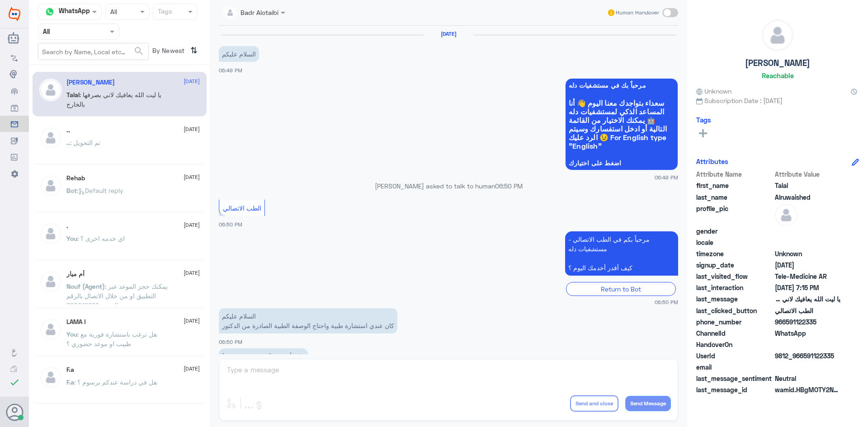 The height and width of the screenshot is (427, 868). I want to click on span: last_visited_flow, so click(735, 276).